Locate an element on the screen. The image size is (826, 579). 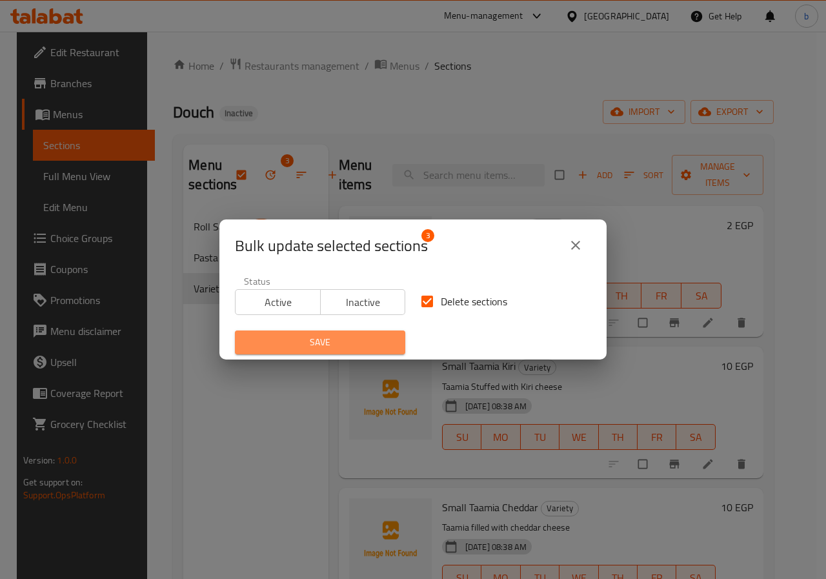
span: Inactive is located at coordinates (364, 302).